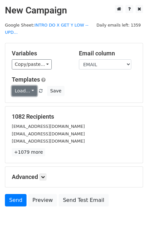 The image size is (148, 233). Describe the element at coordinates (46, 29) in the screenshot. I see `a: INTRO DO X GET Y LOW -- UPD...` at that location.